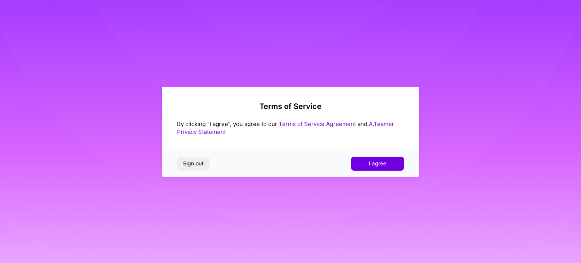  I want to click on span: Sign out, so click(193, 164).